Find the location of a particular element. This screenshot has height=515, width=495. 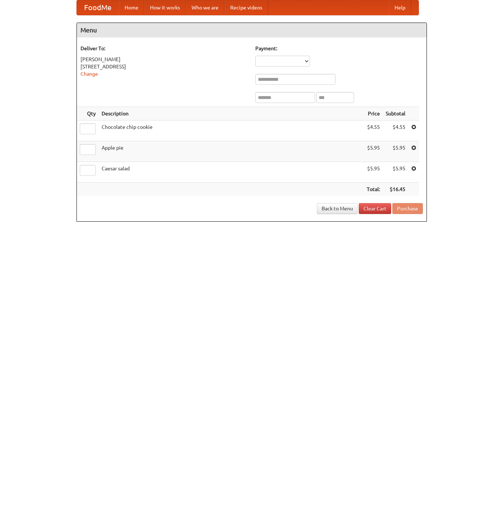

a: Clear Cart is located at coordinates (375, 209).